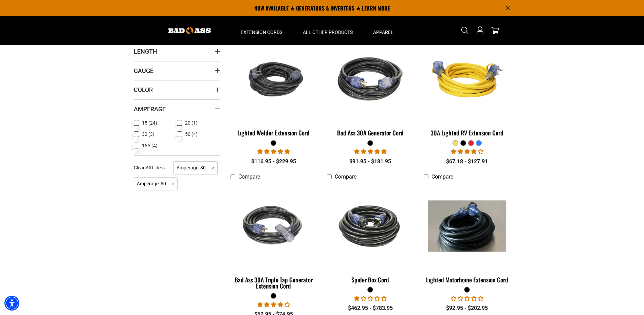 This screenshot has width=644, height=315. Describe the element at coordinates (467, 235) in the screenshot. I see `a: black Lighted Motorhome Extension Cord` at that location.